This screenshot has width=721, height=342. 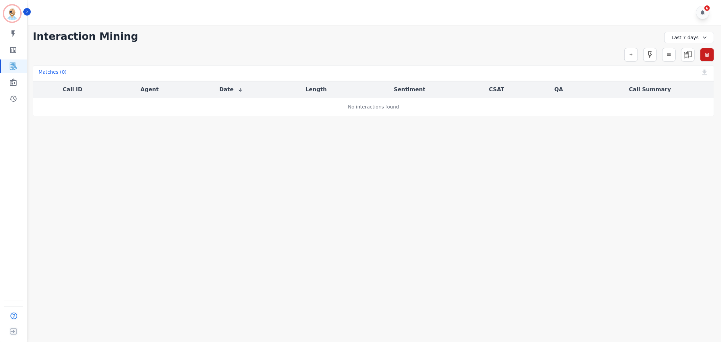 What do you see at coordinates (86, 37) in the screenshot?
I see `h1: Interaction Mining` at bounding box center [86, 37].